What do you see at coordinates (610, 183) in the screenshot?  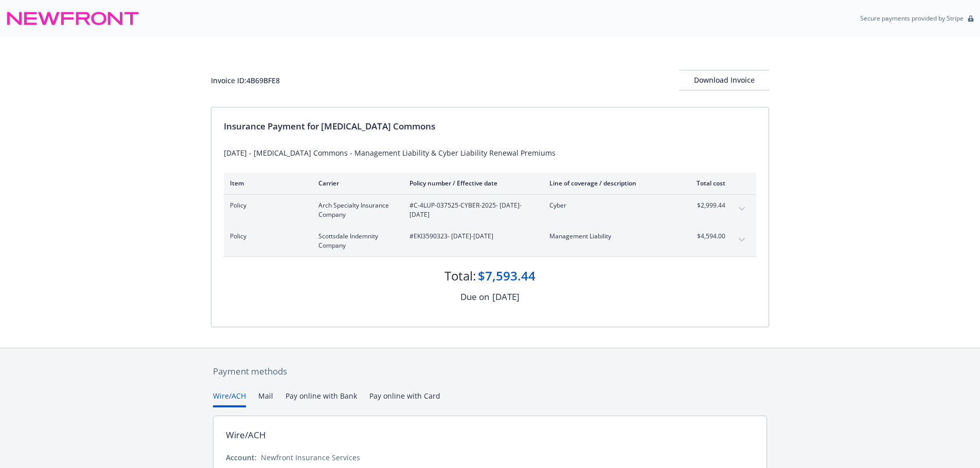 I see `div: Line of coverage / description` at bounding box center [610, 183].